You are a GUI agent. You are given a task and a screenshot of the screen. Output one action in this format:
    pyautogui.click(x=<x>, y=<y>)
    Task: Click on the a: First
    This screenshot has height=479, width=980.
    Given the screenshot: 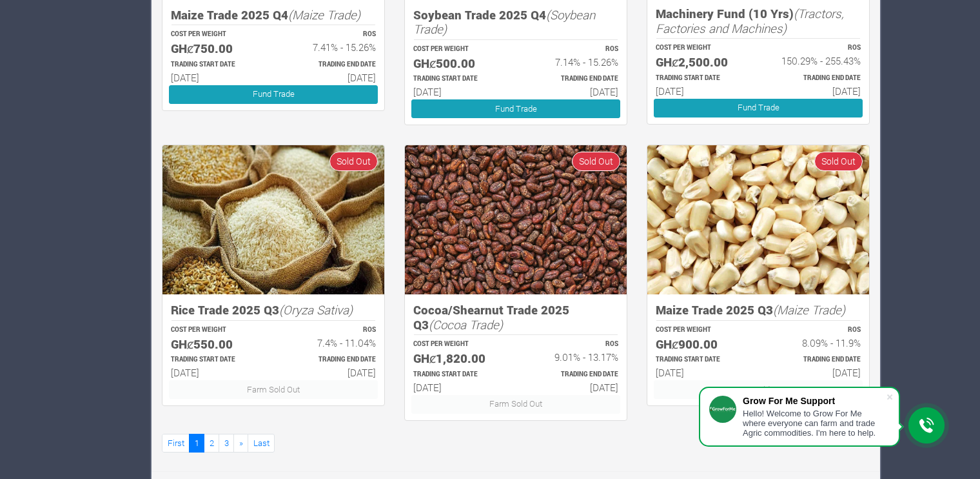 What is the action you would take?
    pyautogui.click(x=175, y=443)
    